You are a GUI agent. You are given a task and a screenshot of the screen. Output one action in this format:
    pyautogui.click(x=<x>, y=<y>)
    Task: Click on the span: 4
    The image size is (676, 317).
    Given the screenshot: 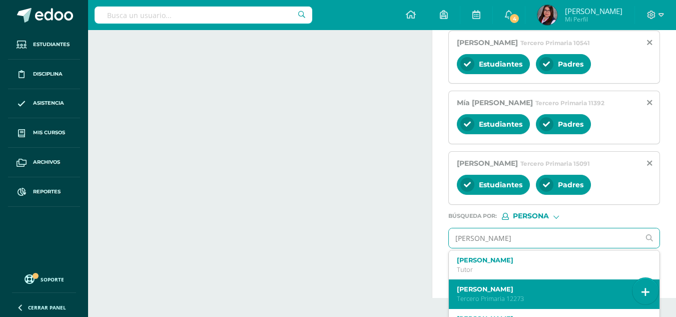 What is the action you would take?
    pyautogui.click(x=514, y=19)
    